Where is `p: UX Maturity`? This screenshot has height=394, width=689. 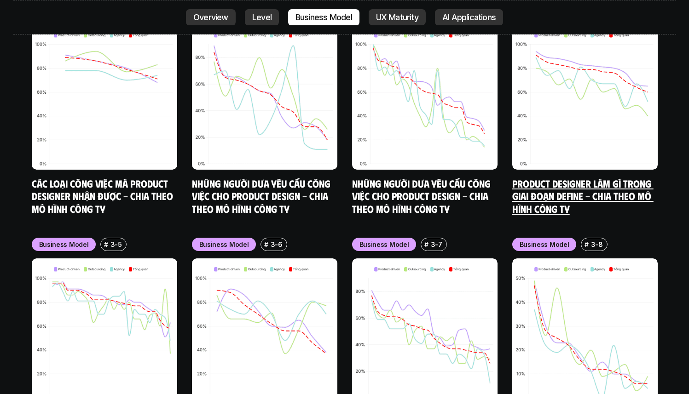
p: UX Maturity is located at coordinates (397, 17).